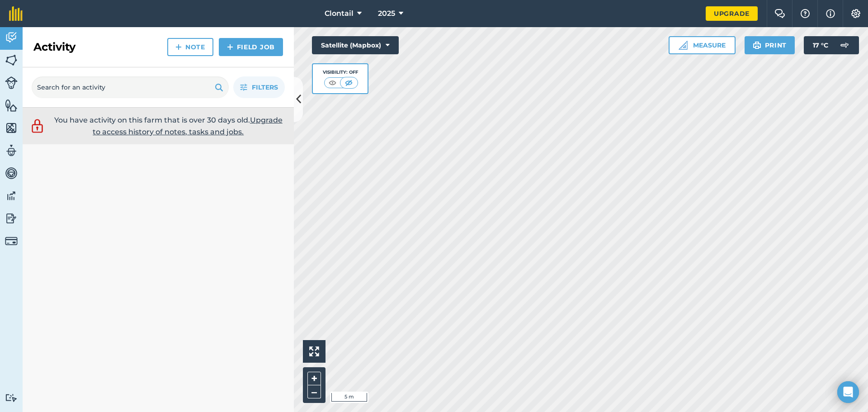 This screenshot has height=412, width=868. Describe the element at coordinates (16, 14) in the screenshot. I see `img: fieldmargin Logo` at that location.